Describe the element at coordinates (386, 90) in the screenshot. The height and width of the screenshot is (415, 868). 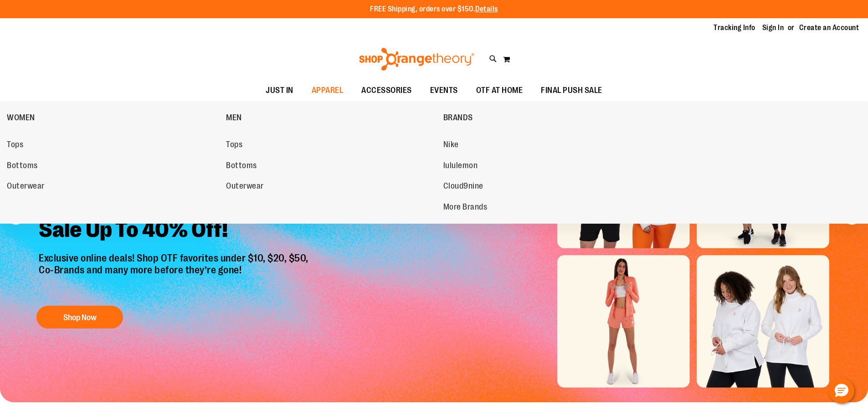
I see `span: ACCESSORIES` at that location.